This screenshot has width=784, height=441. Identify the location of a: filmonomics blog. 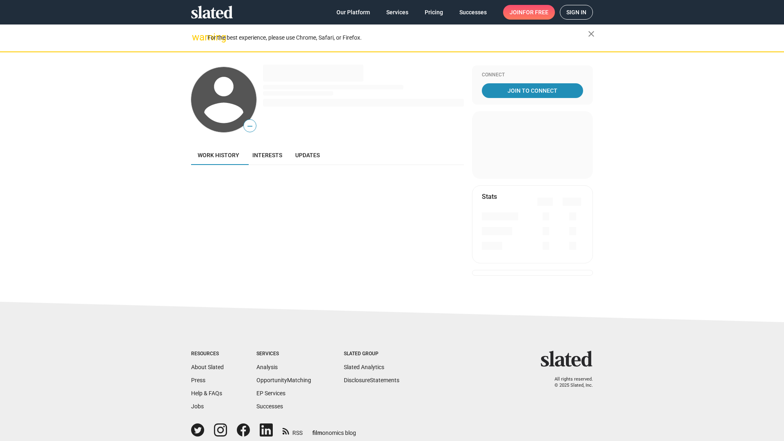
(334, 430).